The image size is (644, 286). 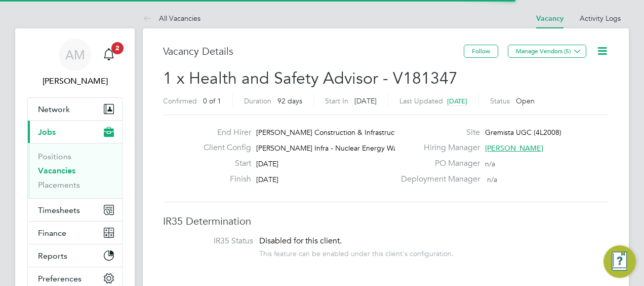 What do you see at coordinates (223, 179) in the screenshot?
I see `label: Finish` at bounding box center [223, 179].